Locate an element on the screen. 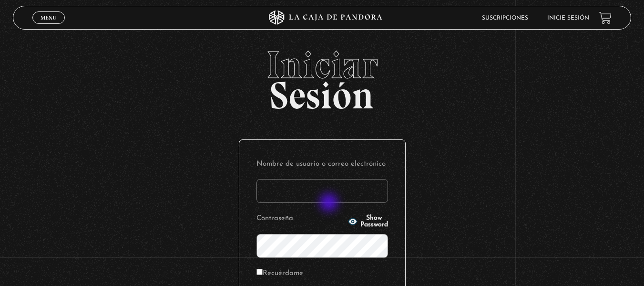 This screenshot has height=286, width=644. label: Contraseña is located at coordinates (301, 218).